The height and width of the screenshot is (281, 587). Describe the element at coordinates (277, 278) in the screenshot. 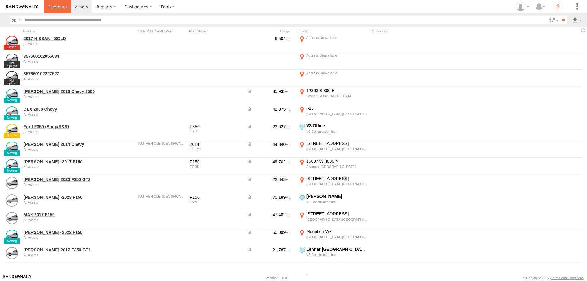

I see `div: Version: 308.01` at that location.